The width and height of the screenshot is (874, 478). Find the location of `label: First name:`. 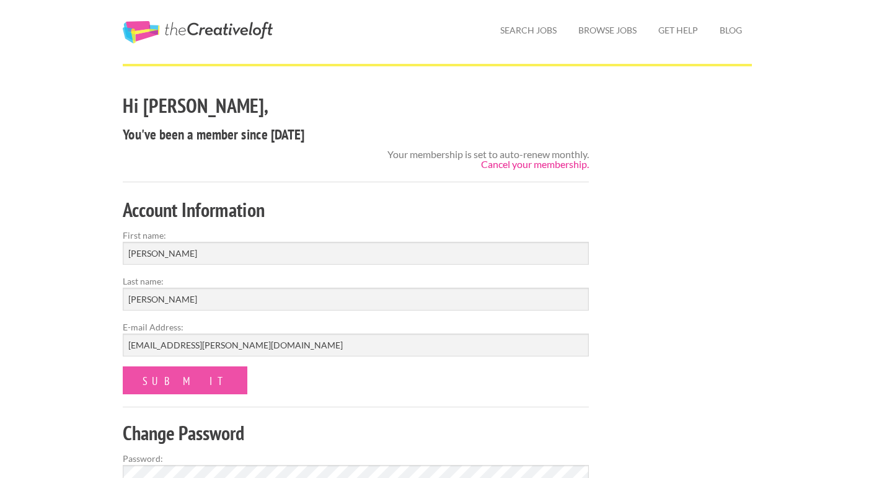

label: First name: is located at coordinates (356, 235).